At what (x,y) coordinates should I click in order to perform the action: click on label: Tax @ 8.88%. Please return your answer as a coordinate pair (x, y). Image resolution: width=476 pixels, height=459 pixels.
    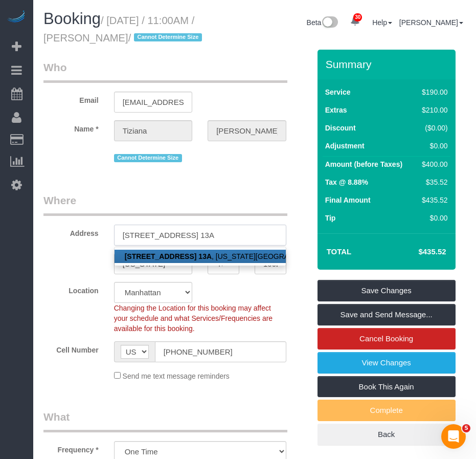
    Looking at the image, I should click on (346, 182).